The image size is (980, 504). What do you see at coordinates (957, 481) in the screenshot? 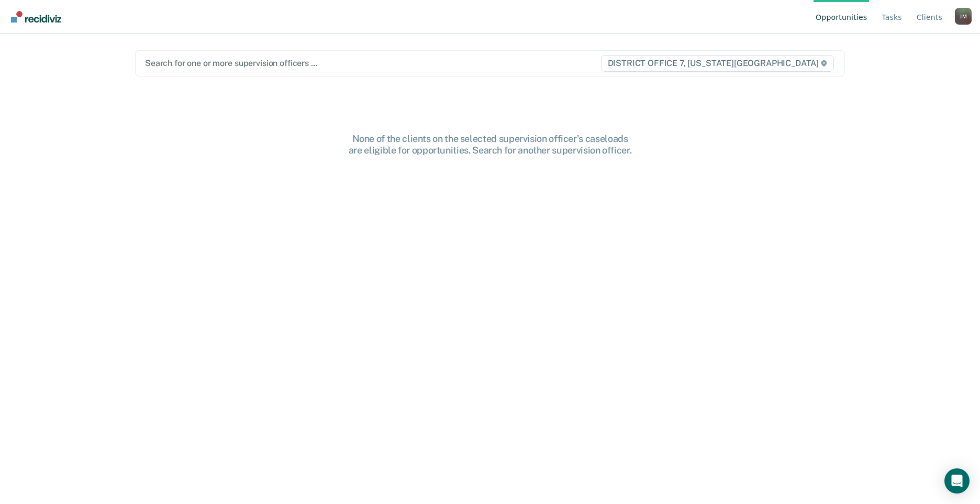
I see `div: Open Intercom Messenger` at bounding box center [957, 481].